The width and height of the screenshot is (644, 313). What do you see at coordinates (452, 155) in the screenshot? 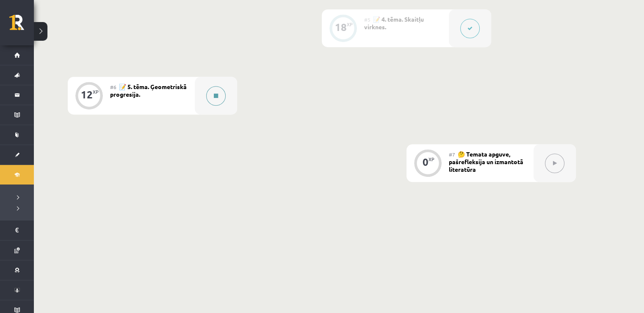
I see `span: #7` at bounding box center [452, 155].